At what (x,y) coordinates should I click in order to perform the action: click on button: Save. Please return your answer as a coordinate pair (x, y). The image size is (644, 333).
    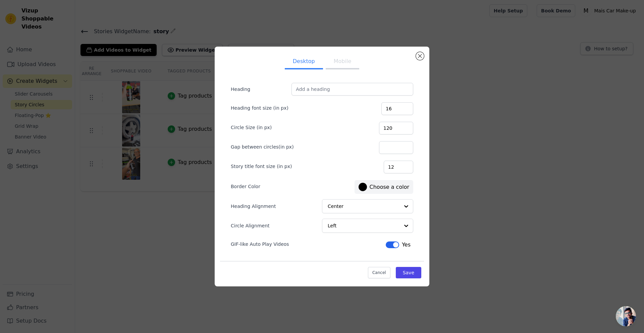
    Looking at the image, I should click on (409, 273).